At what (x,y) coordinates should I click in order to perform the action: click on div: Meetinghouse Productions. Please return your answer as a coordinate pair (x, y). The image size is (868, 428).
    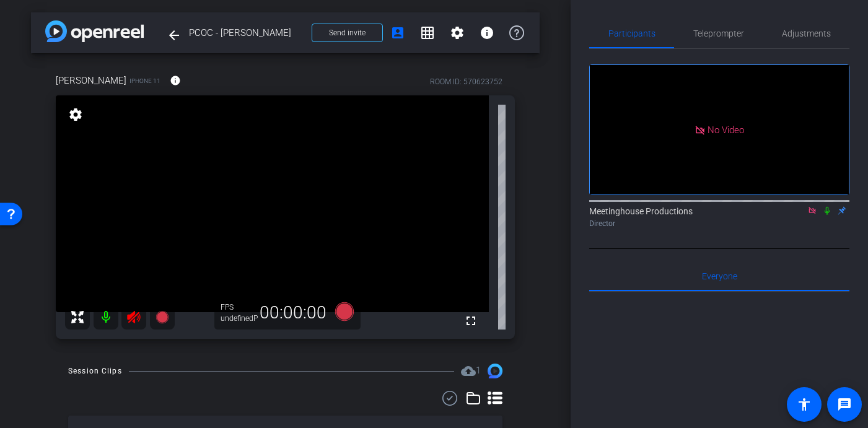
    Looking at the image, I should click on (719, 217).